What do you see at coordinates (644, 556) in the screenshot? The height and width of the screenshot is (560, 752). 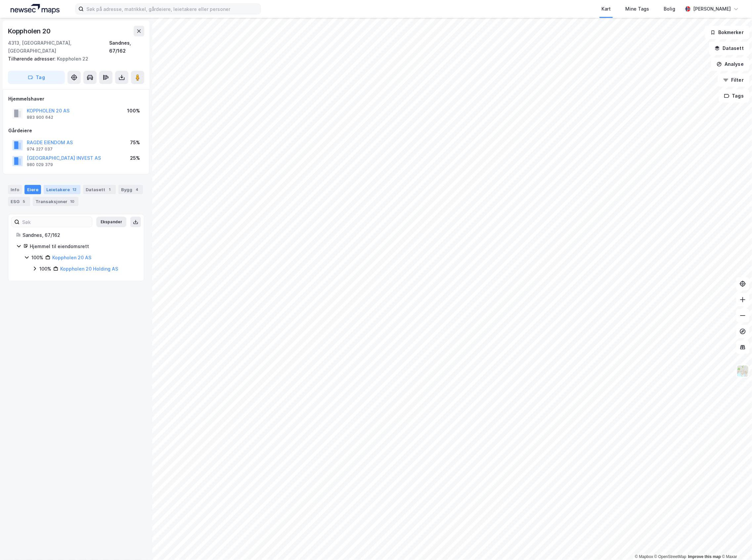 I see `a: Mapbox` at bounding box center [644, 556].